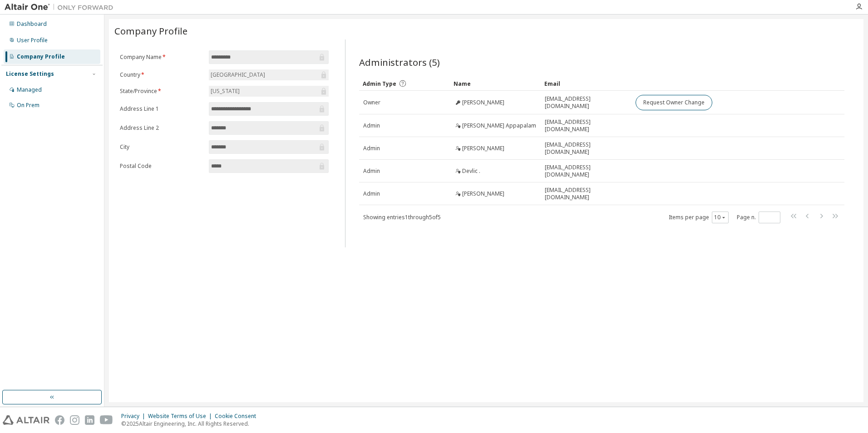 The image size is (868, 433). What do you see at coordinates (161, 166) in the screenshot?
I see `label: Postal Code` at bounding box center [161, 166].